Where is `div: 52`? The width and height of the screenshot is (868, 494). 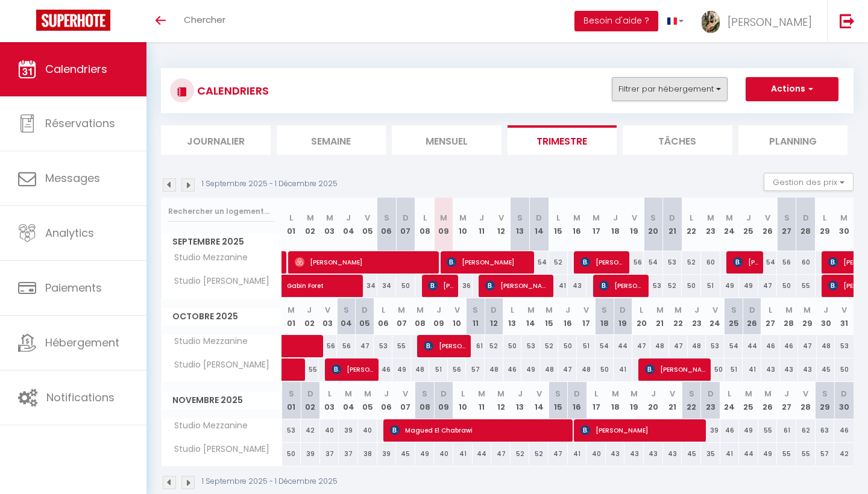 div: 52 is located at coordinates (558, 262).